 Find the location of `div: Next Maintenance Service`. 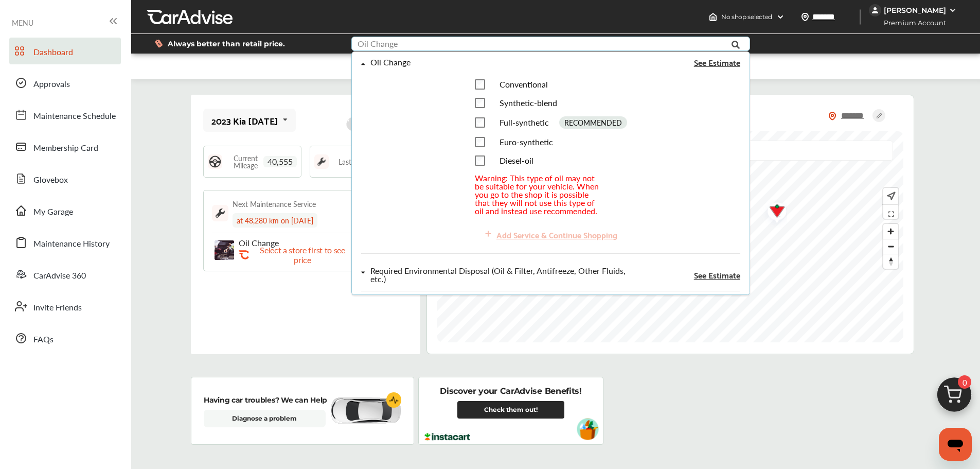

div: Next Maintenance Service is located at coordinates (274, 203).